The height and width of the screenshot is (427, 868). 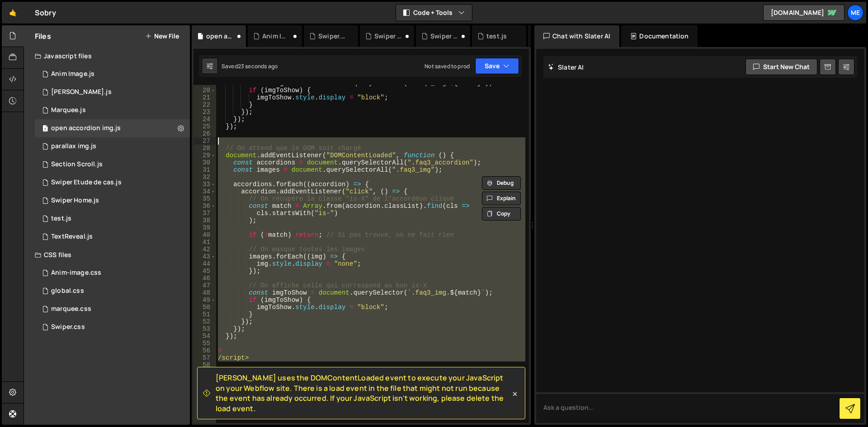 What do you see at coordinates (205, 97) in the screenshot?
I see `div: 21` at bounding box center [205, 97].